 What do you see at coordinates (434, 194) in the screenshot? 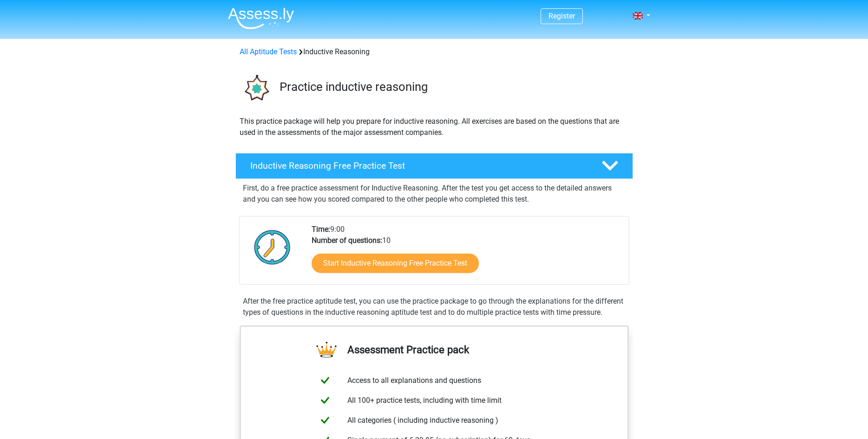
I see `p: First, do a free practice assessment for Inductive Reasoning. After the test you get access to th...` at bounding box center [434, 194].